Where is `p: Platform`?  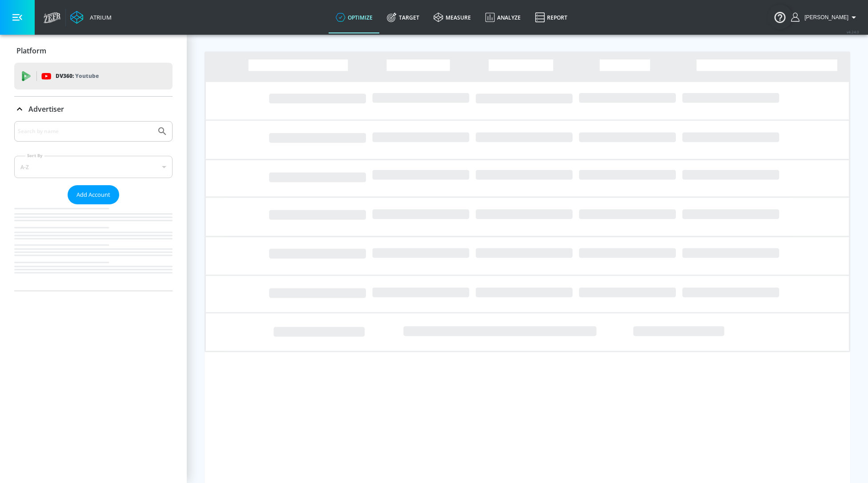
p: Platform is located at coordinates (31, 51).